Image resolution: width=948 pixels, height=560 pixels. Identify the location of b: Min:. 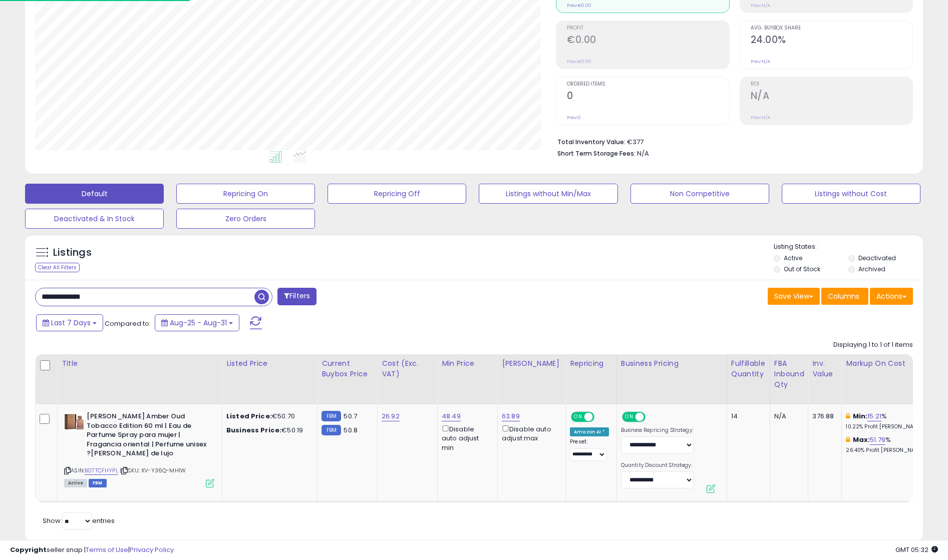
(860, 416).